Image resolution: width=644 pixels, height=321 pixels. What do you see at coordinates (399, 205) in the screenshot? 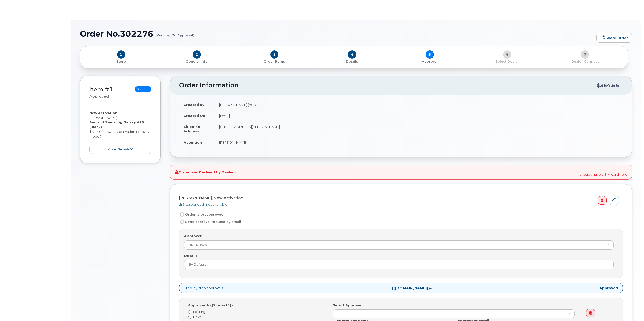
I see `div: 6 suspended lines available.` at bounding box center [399, 205].